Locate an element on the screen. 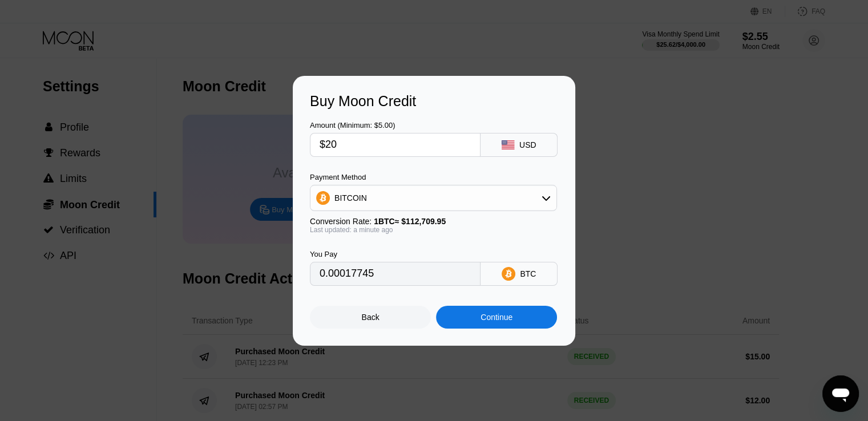 This screenshot has width=868, height=421. div: You Pay is located at coordinates (395, 254).